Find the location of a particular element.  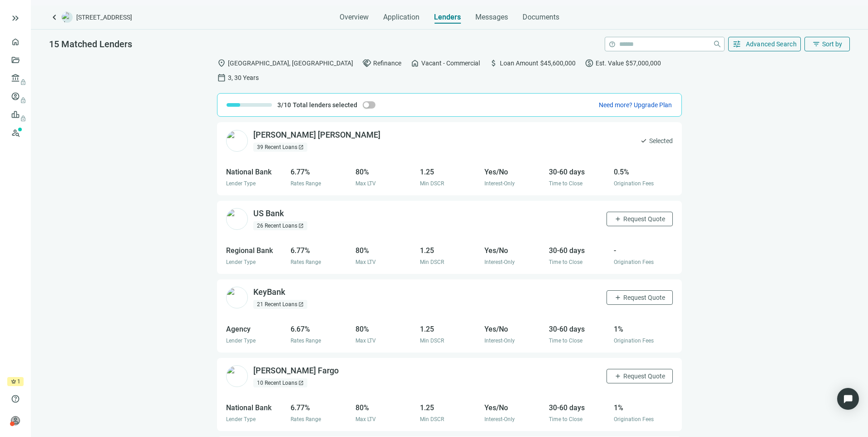

div: 1% is located at coordinates (644, 329).